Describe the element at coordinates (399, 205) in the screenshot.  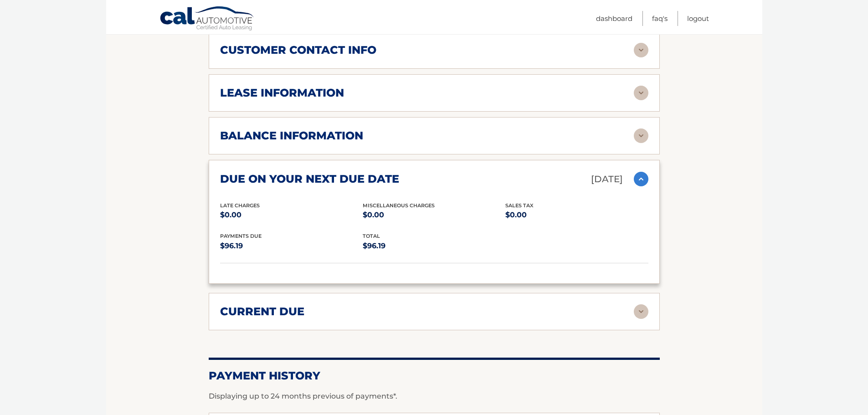
I see `span: Miscellaneous Charges` at that location.